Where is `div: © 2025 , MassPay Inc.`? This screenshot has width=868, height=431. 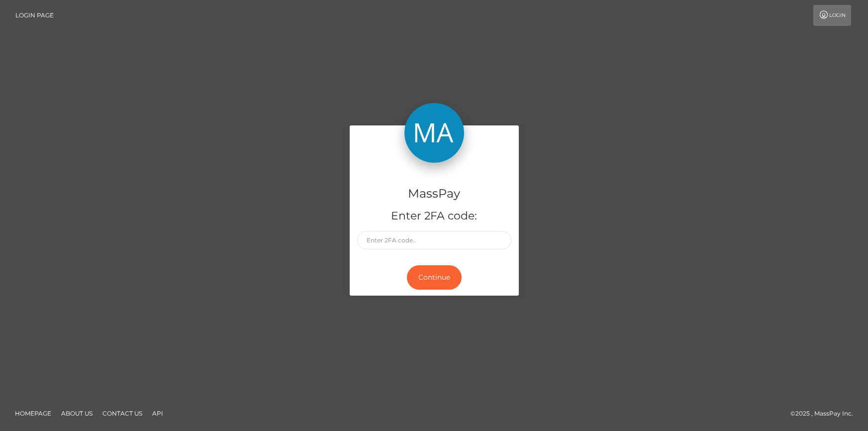
div: © 2025 , MassPay Inc. is located at coordinates (825, 413).